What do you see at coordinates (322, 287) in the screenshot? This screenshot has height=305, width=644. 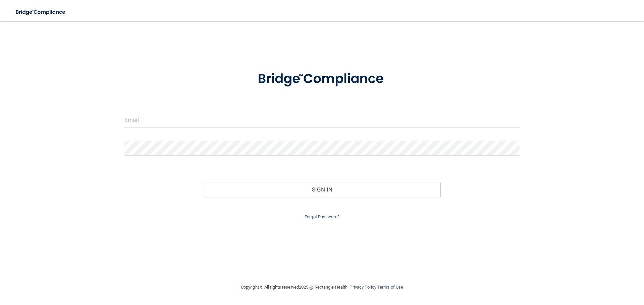 I see `div: Copyright © All rights reserved 2025 @ Rectangle Health | |` at bounding box center [322, 287].